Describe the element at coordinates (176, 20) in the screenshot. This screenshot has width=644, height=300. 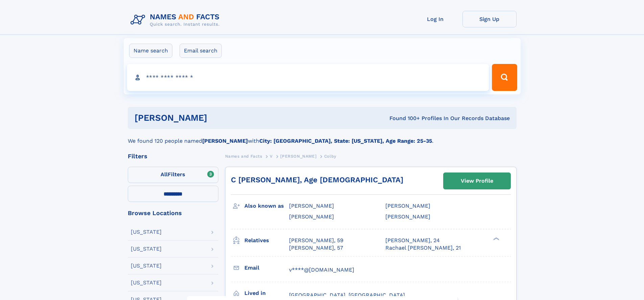
I see `img: Logo Names and Facts` at that location.